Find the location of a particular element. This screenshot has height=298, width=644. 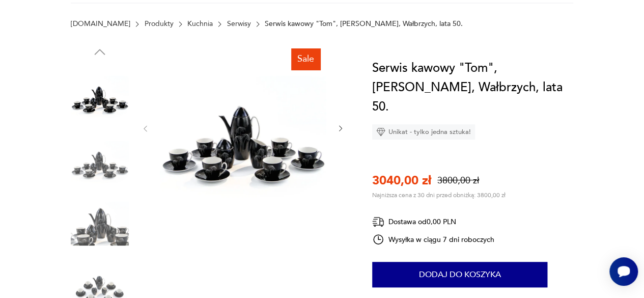

p: 3800,00 zł is located at coordinates (458, 180).